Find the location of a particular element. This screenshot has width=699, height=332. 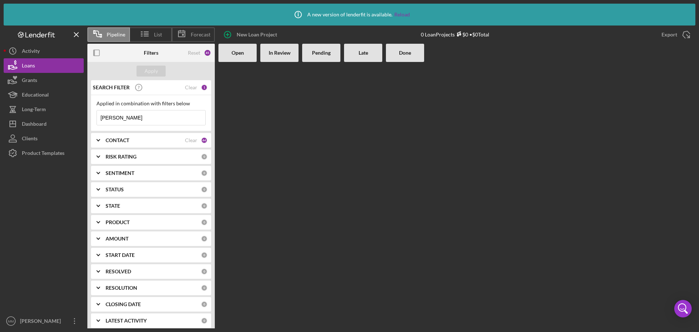

b: CONTACT is located at coordinates (117, 140).